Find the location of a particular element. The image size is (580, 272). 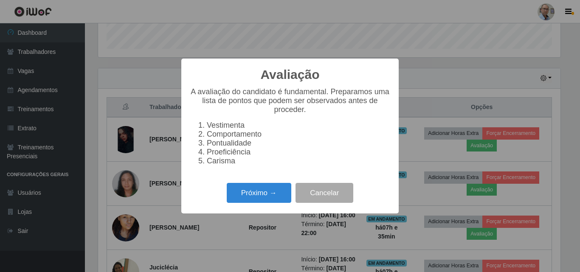

h2: Avaliação is located at coordinates (290, 75).